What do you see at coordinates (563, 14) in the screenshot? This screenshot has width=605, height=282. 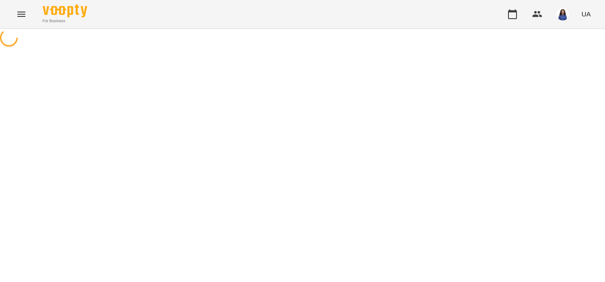 I see `img: 896d7bd98bada4a398fcb6f6c121a1d1.png` at bounding box center [563, 14].